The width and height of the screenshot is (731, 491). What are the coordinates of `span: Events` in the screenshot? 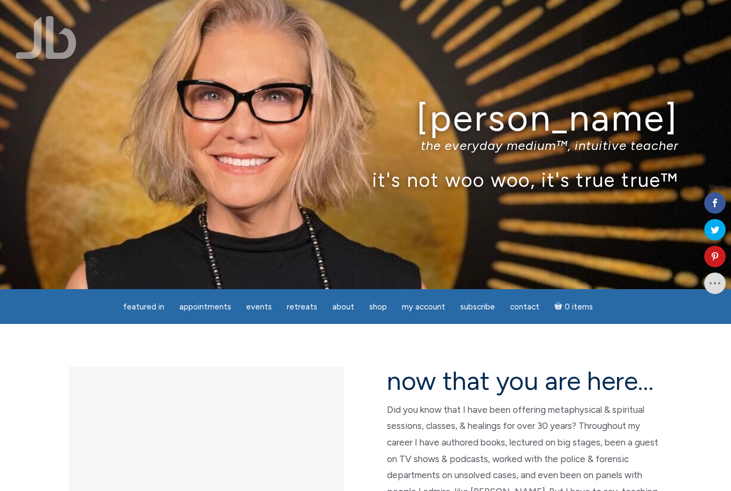 It's located at (259, 307).